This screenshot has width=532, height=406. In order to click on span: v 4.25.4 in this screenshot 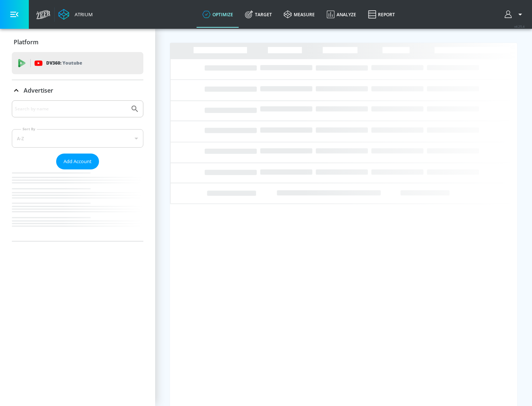, I will do `click(519, 26)`.